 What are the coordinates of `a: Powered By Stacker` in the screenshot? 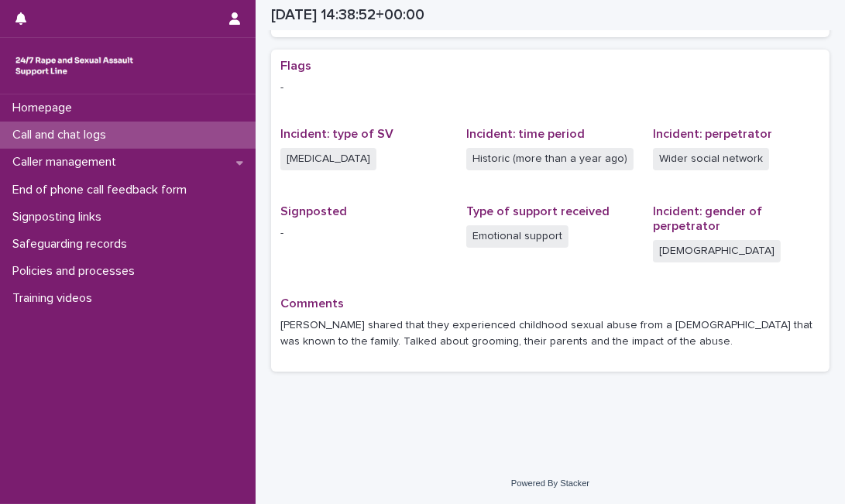 It's located at (550, 483).